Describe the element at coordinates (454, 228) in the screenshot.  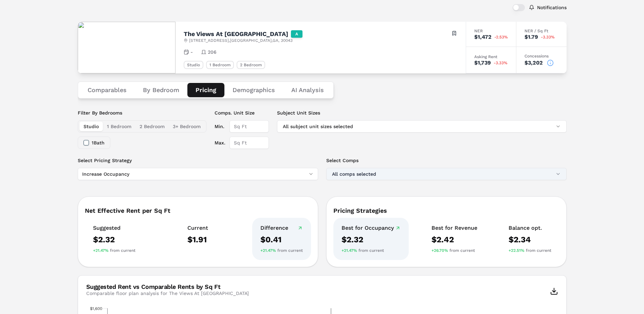
I see `div: Best for Revenue` at that location.